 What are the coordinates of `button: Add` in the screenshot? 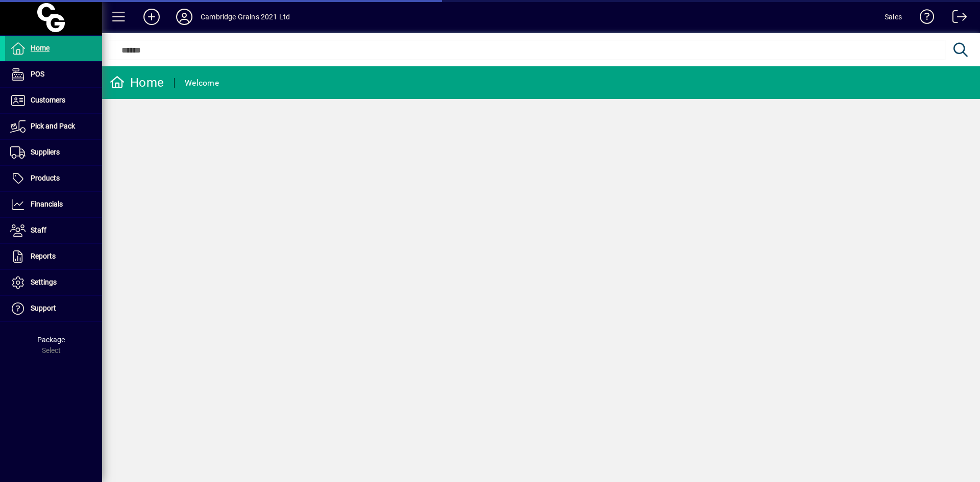 It's located at (151, 17).